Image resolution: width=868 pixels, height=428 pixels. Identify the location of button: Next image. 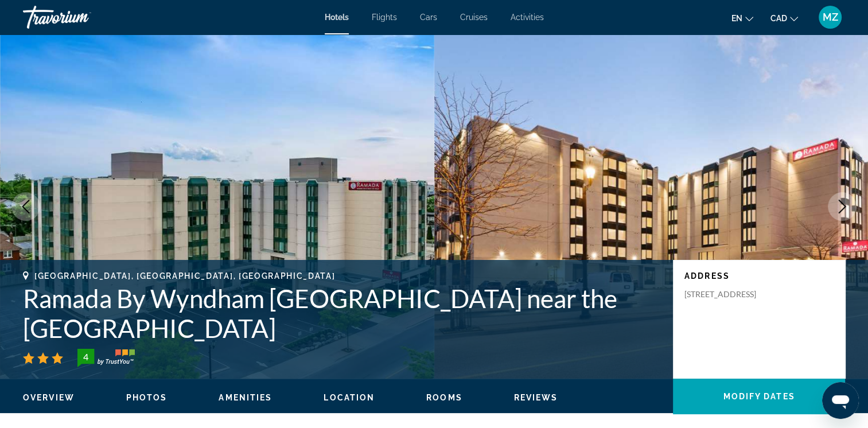
(842, 206).